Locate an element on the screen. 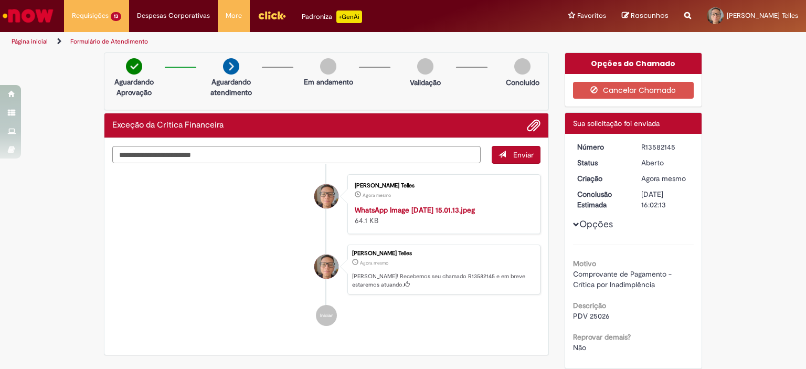 The width and height of the screenshot is (806, 369). span: Requisições is located at coordinates (90, 16).